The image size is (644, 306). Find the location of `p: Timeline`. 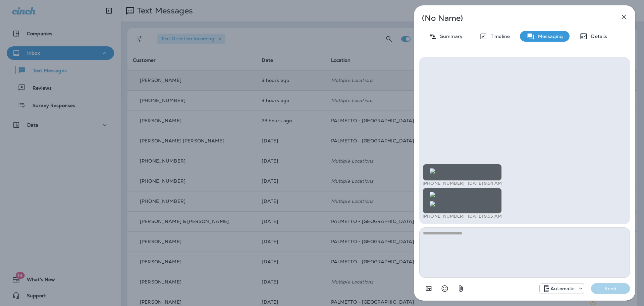

p: Timeline is located at coordinates (499, 36).